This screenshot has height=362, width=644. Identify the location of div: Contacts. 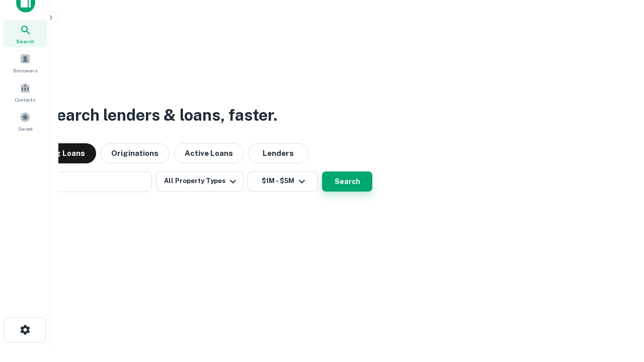
(25, 92).